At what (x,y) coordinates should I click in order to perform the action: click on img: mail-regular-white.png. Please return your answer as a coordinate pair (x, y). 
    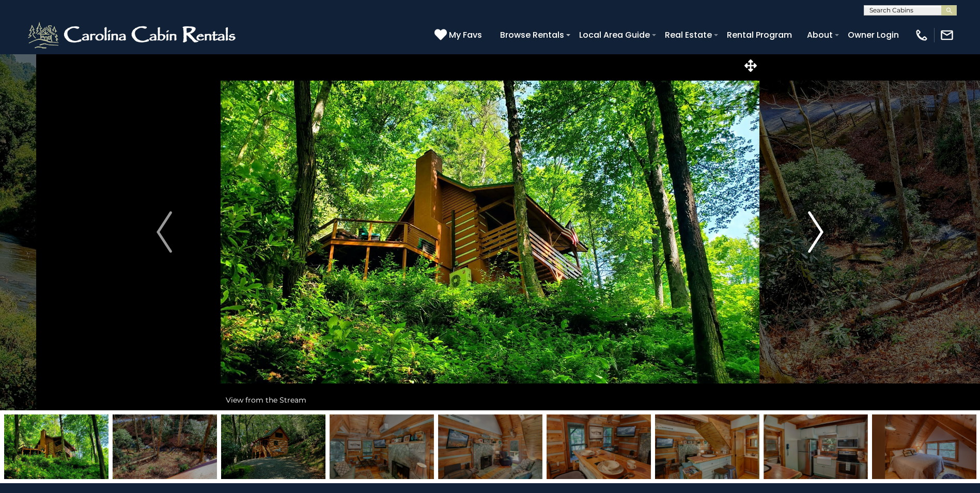
    Looking at the image, I should click on (947, 35).